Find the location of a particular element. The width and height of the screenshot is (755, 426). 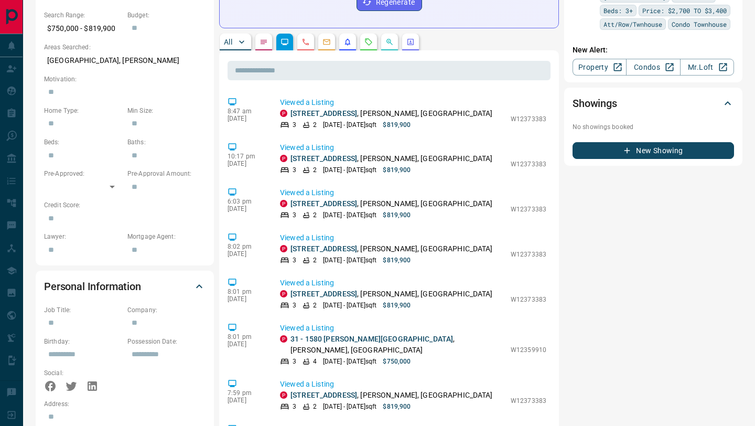

a: Condos is located at coordinates (653, 67).